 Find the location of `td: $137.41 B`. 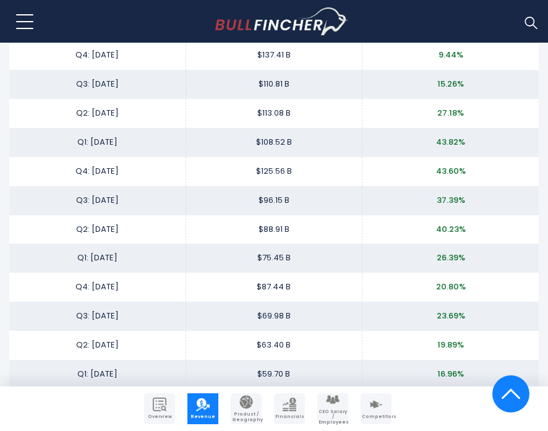

td: $137.41 B is located at coordinates (273, 55).